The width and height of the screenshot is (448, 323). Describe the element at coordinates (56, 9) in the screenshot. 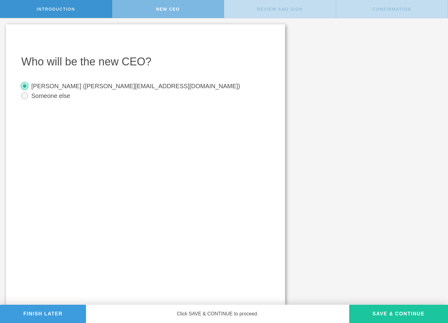

I see `span: Introduction` at that location.